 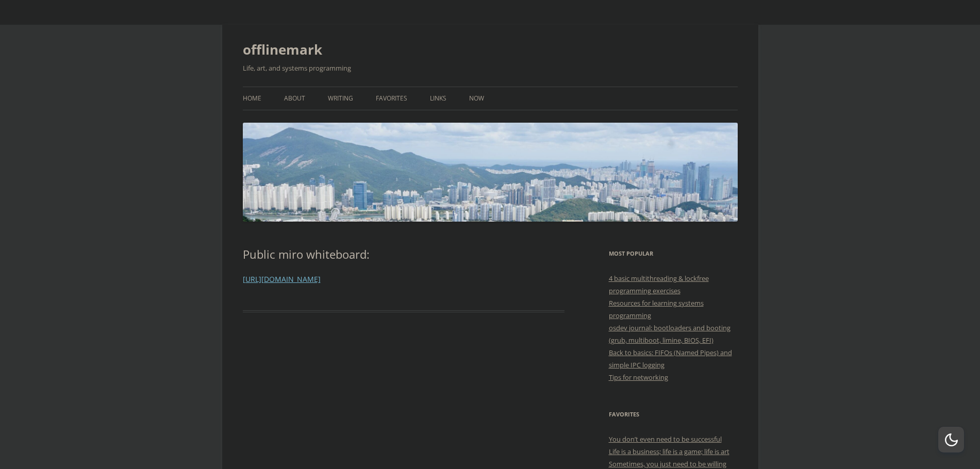 I want to click on a: Links, so click(x=438, y=99).